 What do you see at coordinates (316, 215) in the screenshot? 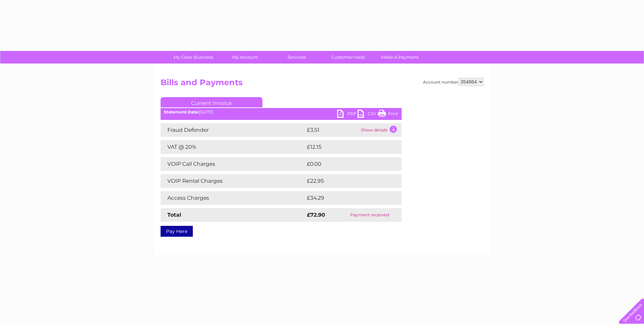
I see `strong: £72.90` at bounding box center [316, 215].